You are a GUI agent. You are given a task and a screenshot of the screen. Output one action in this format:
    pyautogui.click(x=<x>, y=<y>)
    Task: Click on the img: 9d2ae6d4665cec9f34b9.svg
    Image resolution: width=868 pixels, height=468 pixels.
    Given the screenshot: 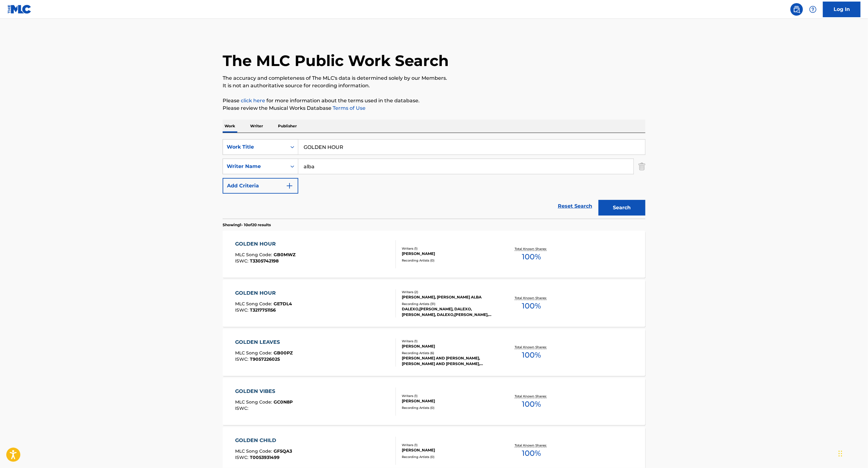 What is the action you would take?
    pyautogui.click(x=290, y=186)
    